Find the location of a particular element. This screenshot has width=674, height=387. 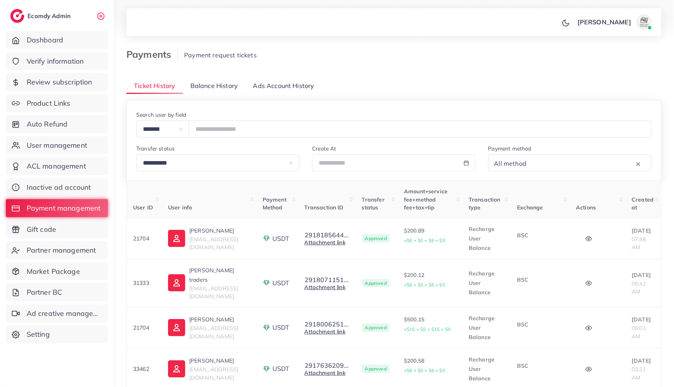

a: ACL management is located at coordinates (57, 166).